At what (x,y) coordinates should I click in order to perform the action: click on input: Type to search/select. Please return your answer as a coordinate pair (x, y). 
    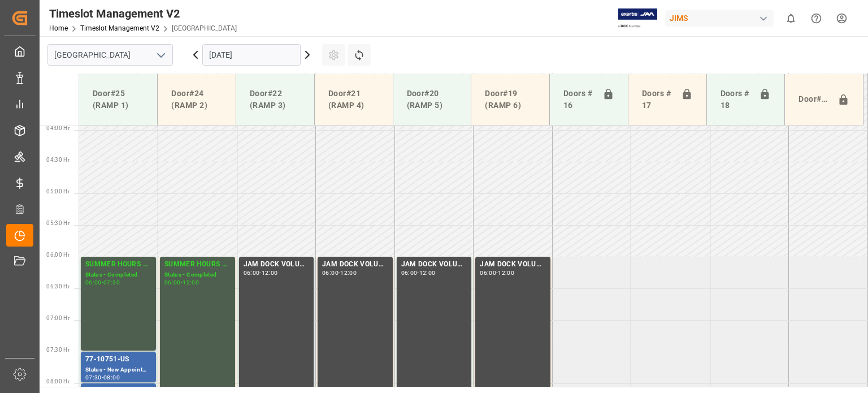
    Looking at the image, I should click on (110, 55).